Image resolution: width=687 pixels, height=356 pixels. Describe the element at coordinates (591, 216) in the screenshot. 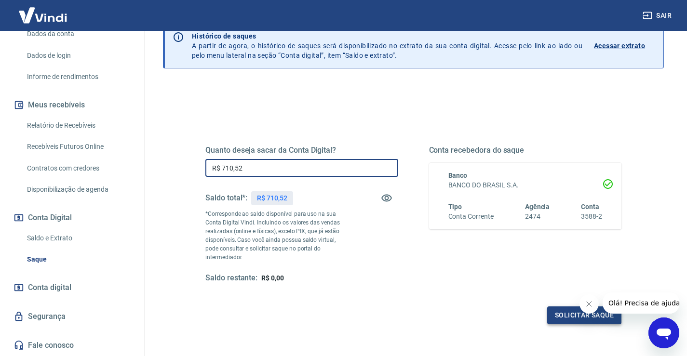

I see `h6: 3588-2` at that location.